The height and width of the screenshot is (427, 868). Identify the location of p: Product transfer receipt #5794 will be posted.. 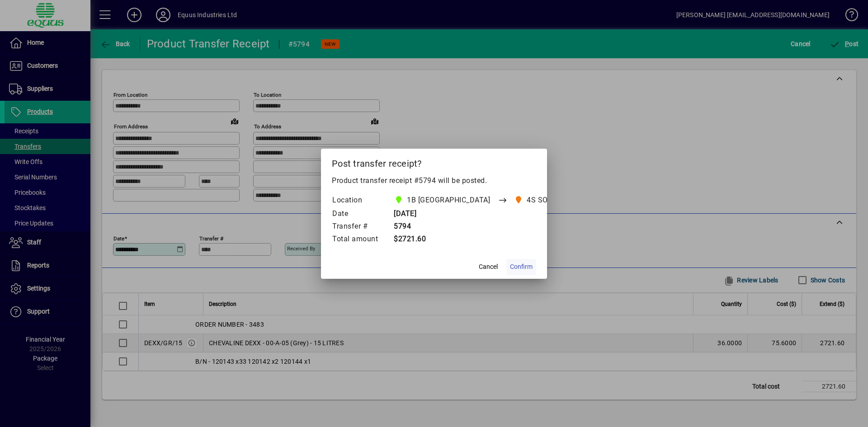
(434, 181).